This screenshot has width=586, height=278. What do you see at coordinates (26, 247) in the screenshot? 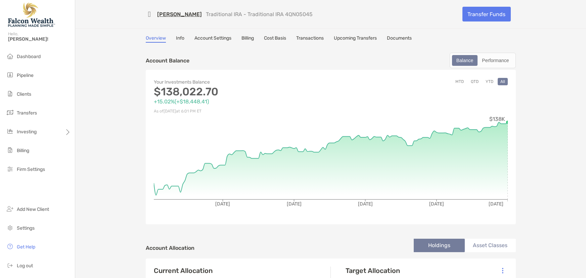
I see `span: Get Help` at bounding box center [26, 247].